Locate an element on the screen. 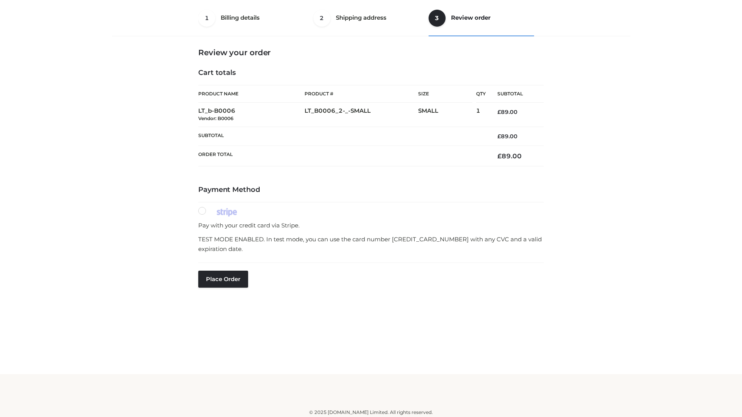 This screenshot has height=417, width=742. th: Qty is located at coordinates (481, 94).